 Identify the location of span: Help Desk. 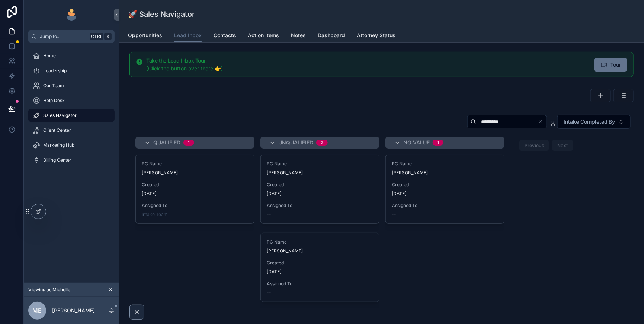
(54, 101).